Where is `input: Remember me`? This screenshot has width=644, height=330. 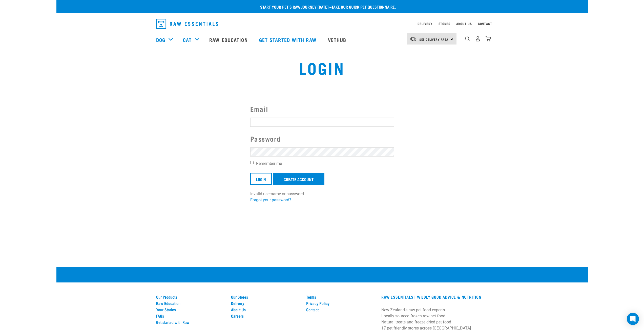
input: Remember me is located at coordinates (252, 162).